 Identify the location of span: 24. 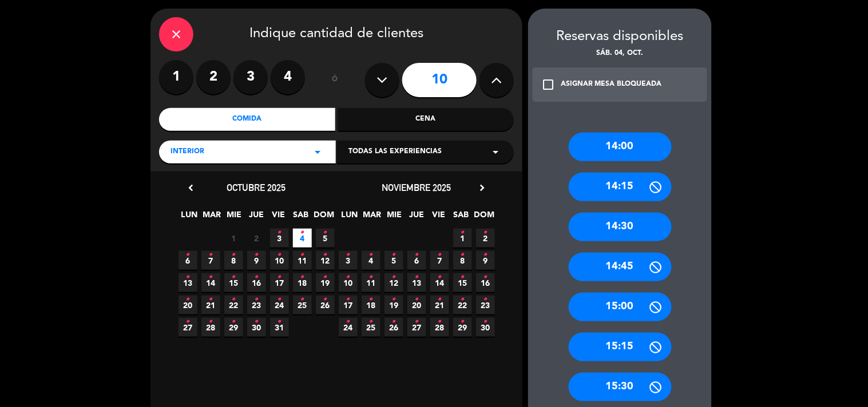
(279, 305).